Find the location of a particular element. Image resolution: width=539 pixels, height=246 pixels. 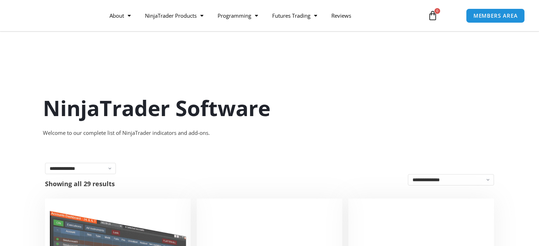

span: 0 is located at coordinates (437, 11).